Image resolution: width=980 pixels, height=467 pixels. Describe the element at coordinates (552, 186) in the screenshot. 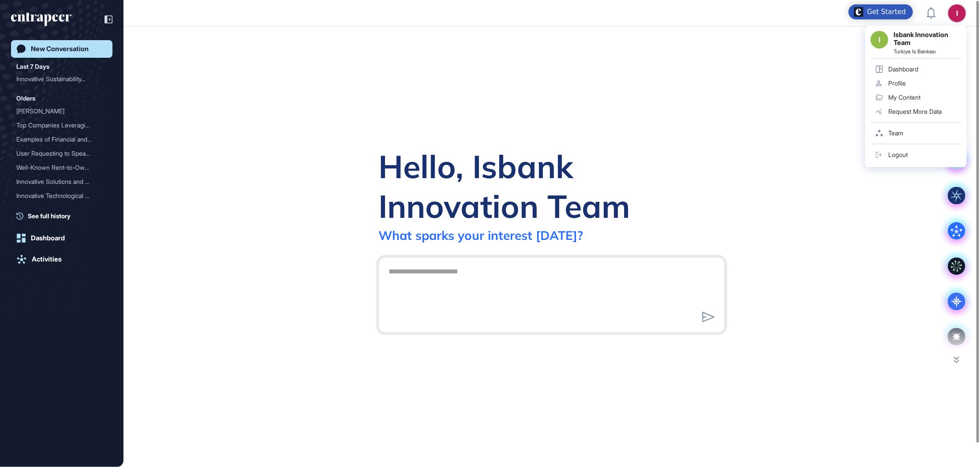

I see `div: Hello, Isbank Innovation Team` at that location.